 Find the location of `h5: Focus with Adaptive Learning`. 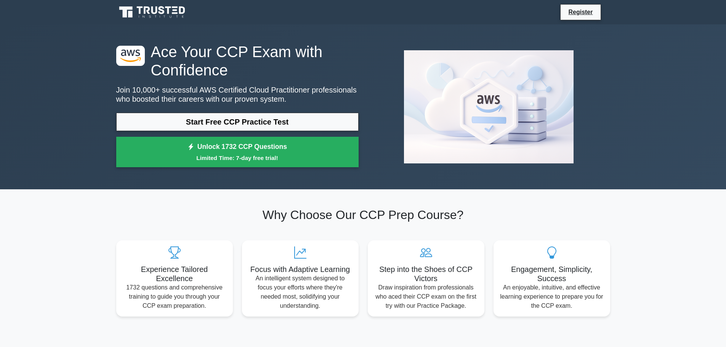

h5: Focus with Adaptive Learning is located at coordinates (300, 269).